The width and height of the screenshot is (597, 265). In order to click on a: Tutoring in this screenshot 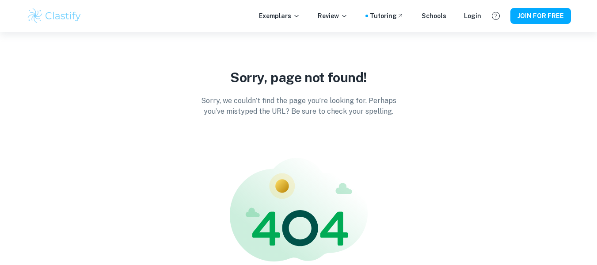, I will do `click(387, 16)`.